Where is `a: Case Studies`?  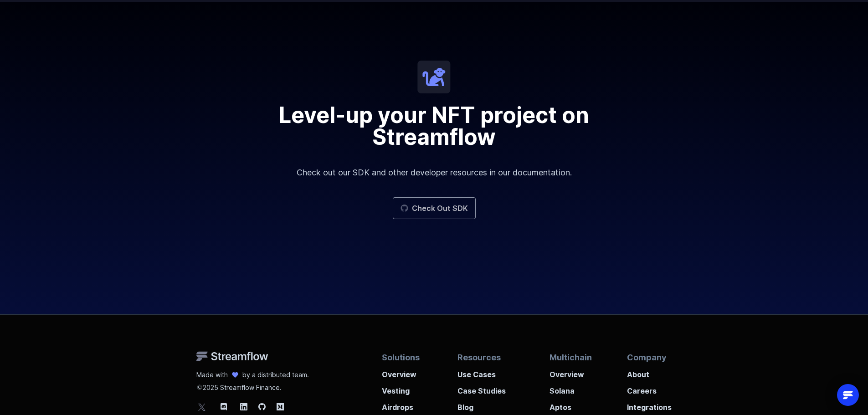 a: Case Studies is located at coordinates (485, 388).